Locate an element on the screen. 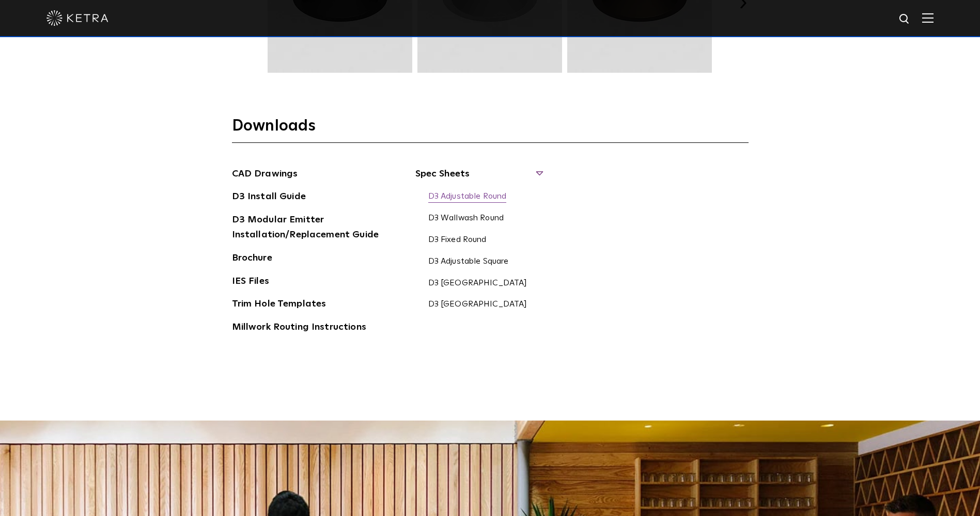 Image resolution: width=980 pixels, height=516 pixels. a: D3 Fixed Round is located at coordinates (457, 241).